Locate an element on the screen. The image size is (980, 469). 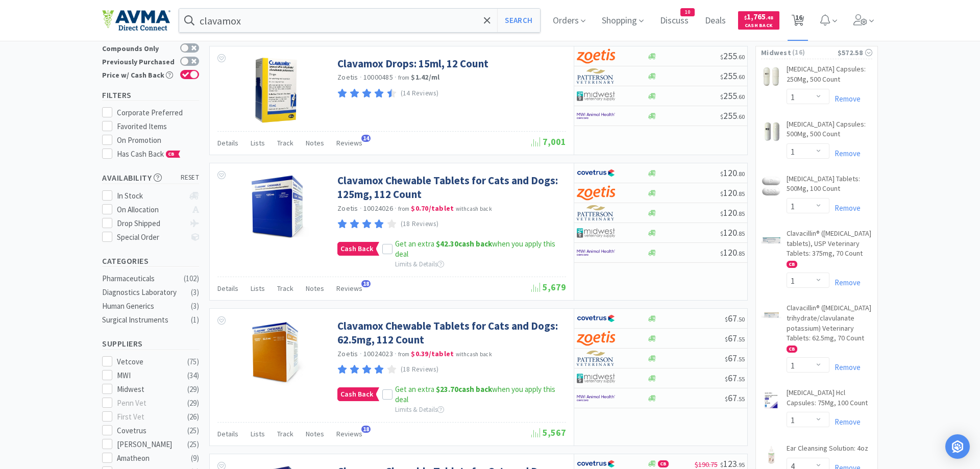
div: Human Generics is located at coordinates (144, 306).